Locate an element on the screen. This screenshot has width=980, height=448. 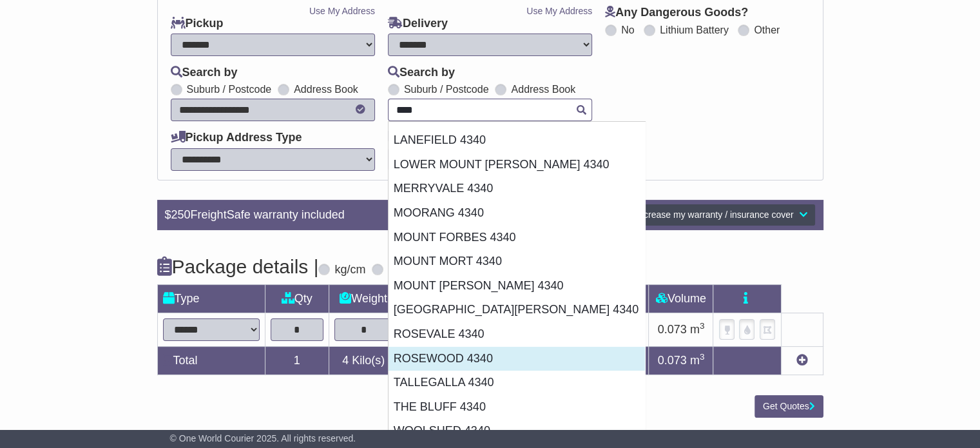
a: Add new item is located at coordinates (802, 361).